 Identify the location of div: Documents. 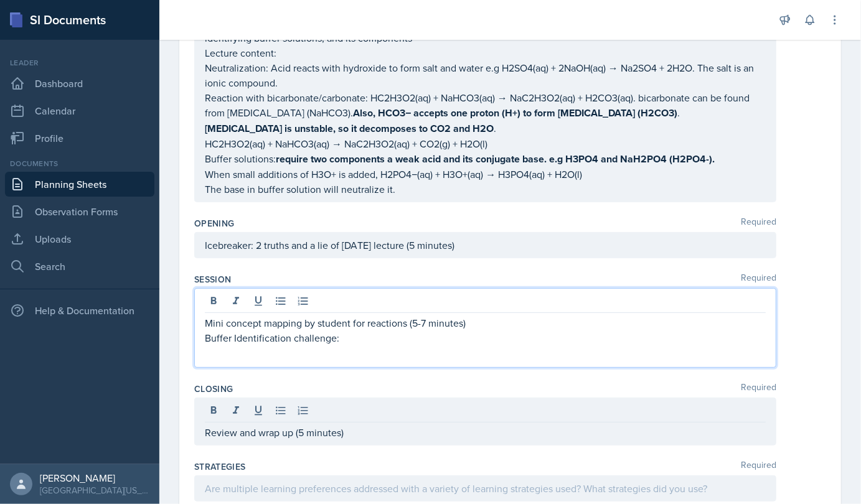
(79, 164).